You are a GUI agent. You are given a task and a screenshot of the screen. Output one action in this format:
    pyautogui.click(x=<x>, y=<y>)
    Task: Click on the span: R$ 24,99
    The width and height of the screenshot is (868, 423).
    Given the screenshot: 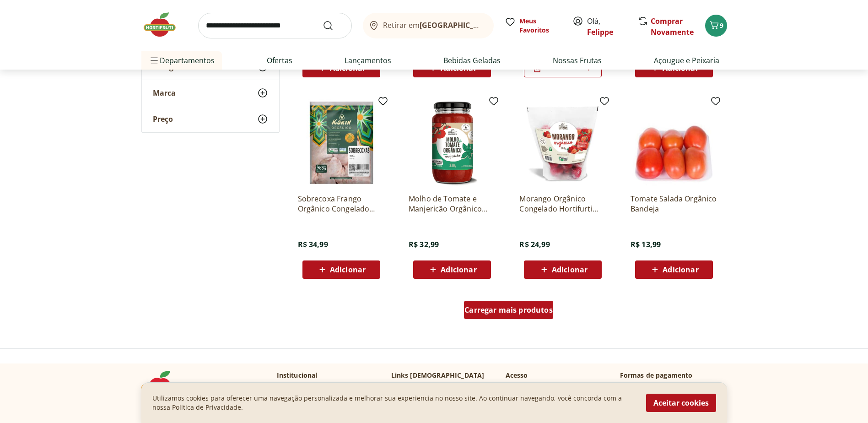 What is the action you would take?
    pyautogui.click(x=535, y=245)
    